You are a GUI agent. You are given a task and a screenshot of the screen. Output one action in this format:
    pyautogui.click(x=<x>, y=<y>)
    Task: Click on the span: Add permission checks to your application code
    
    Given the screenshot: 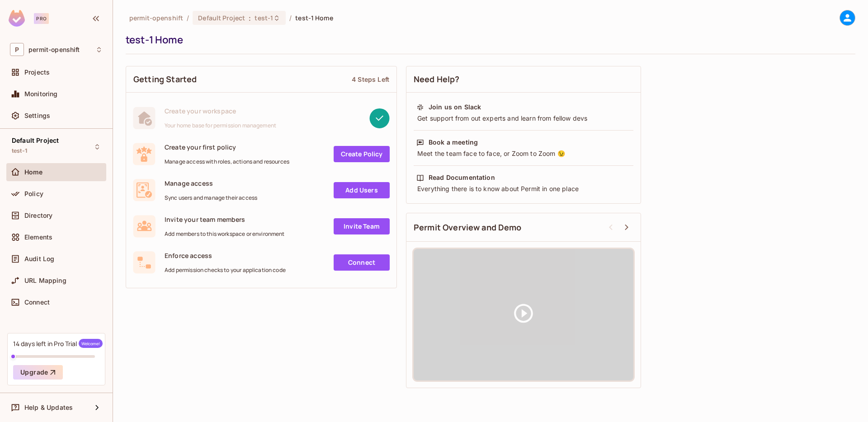 What is the action you would take?
    pyautogui.click(x=225, y=270)
    